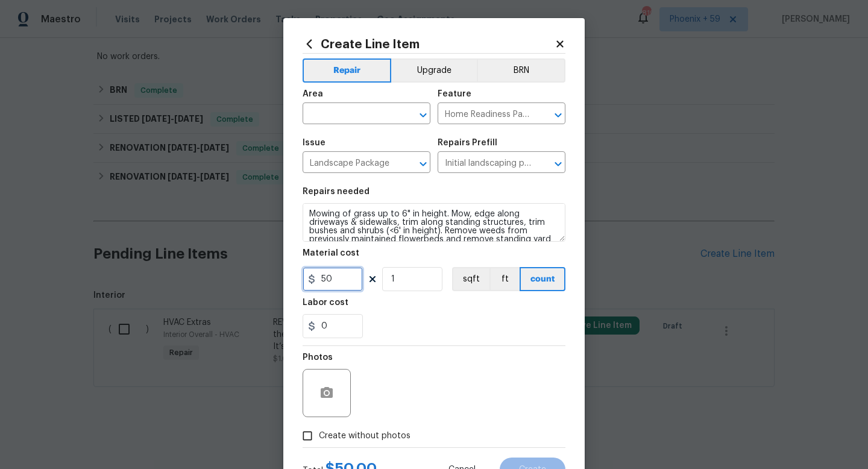 The width and height of the screenshot is (868, 469). Describe the element at coordinates (454, 94) in the screenshot. I see `h5: Feature` at that location.